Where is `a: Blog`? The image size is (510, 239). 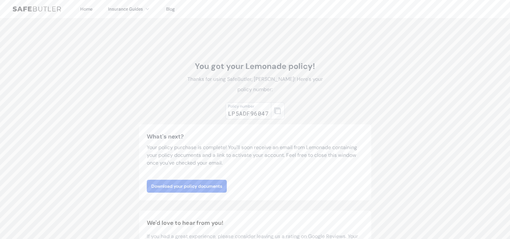 a: Blog is located at coordinates (170, 9).